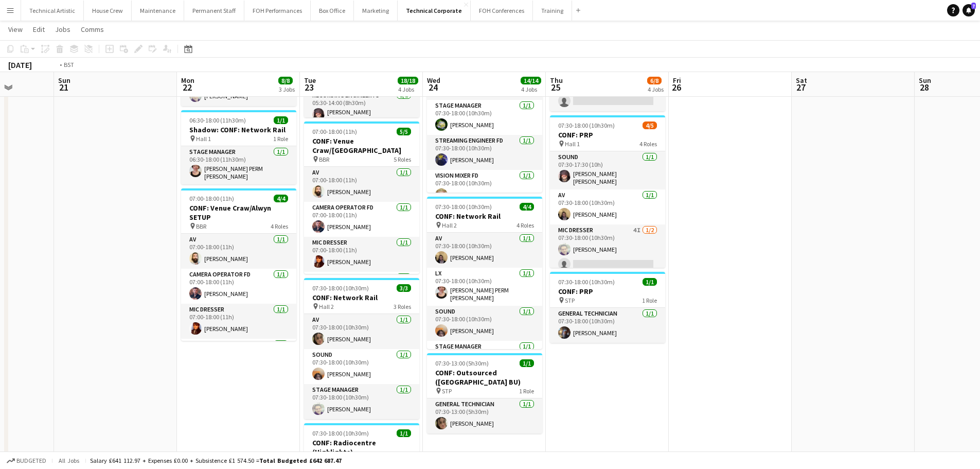 The height and width of the screenshot is (469, 980). What do you see at coordinates (69, 460) in the screenshot?
I see `span: All jobs` at bounding box center [69, 460].